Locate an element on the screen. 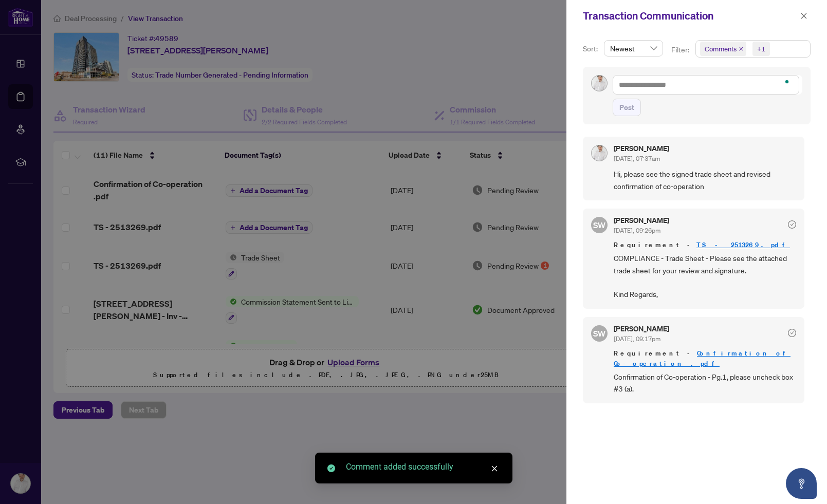 This screenshot has height=504, width=827. button: Post is located at coordinates (627, 108).